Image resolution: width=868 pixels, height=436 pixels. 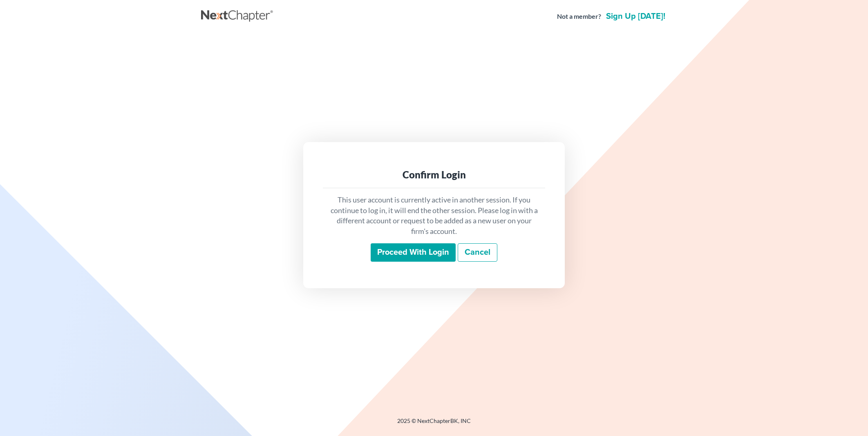 I want to click on div: Confirm Login, so click(x=434, y=175).